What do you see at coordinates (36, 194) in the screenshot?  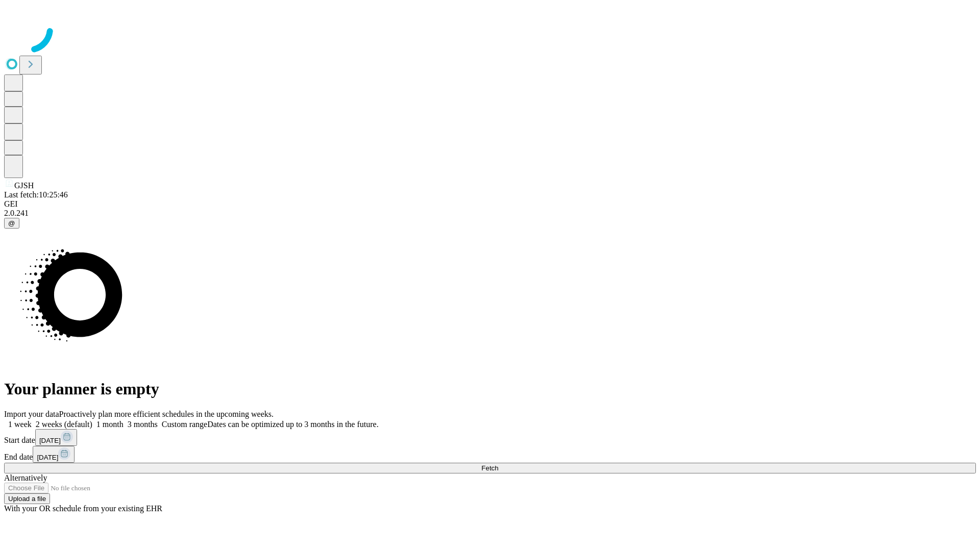 I see `span: Last fetch: 10:25:46` at bounding box center [36, 194].